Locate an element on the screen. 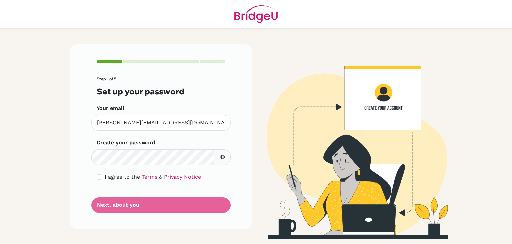 This screenshot has width=512, height=244. input: Insert your email* is located at coordinates (161, 122).